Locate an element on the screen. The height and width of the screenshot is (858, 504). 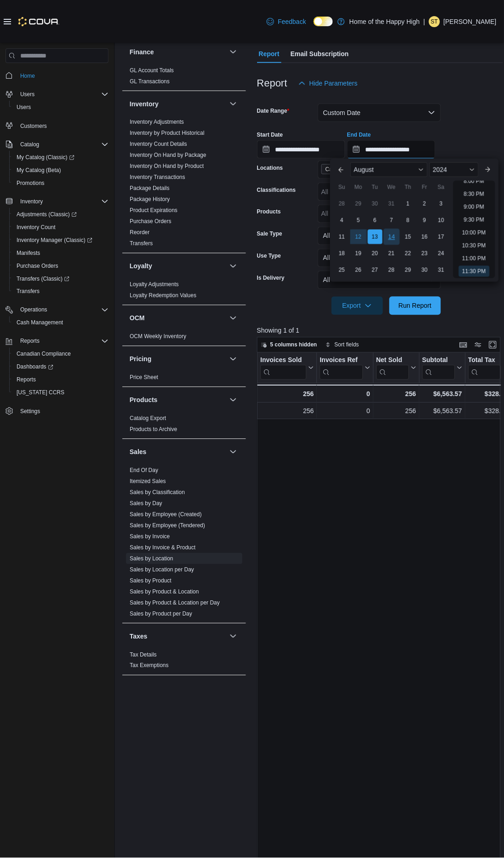
span: Catalog is located at coordinates (29, 145).